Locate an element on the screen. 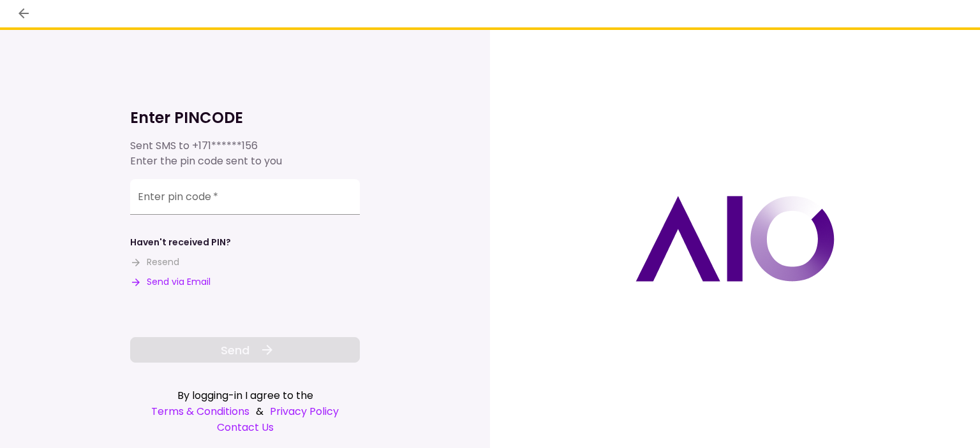  a: Privacy Policy is located at coordinates (304, 411).